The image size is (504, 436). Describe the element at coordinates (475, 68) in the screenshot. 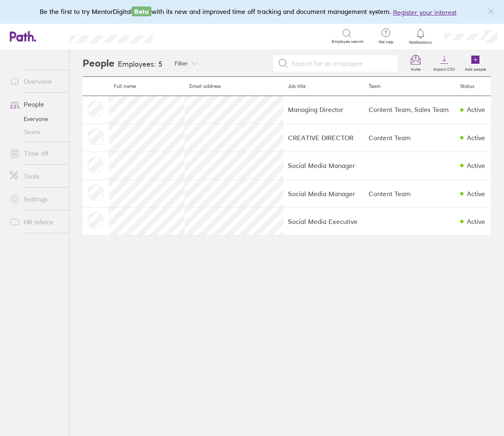

I see `label: Add people` at that location.